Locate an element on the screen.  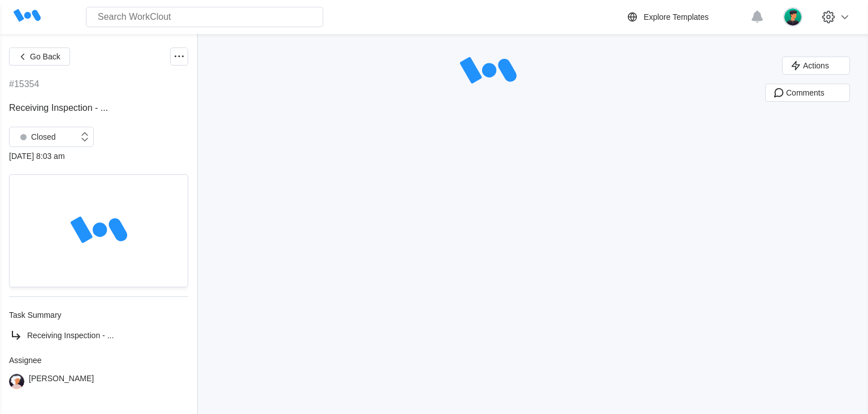
div: Assignee is located at coordinates (99, 360).